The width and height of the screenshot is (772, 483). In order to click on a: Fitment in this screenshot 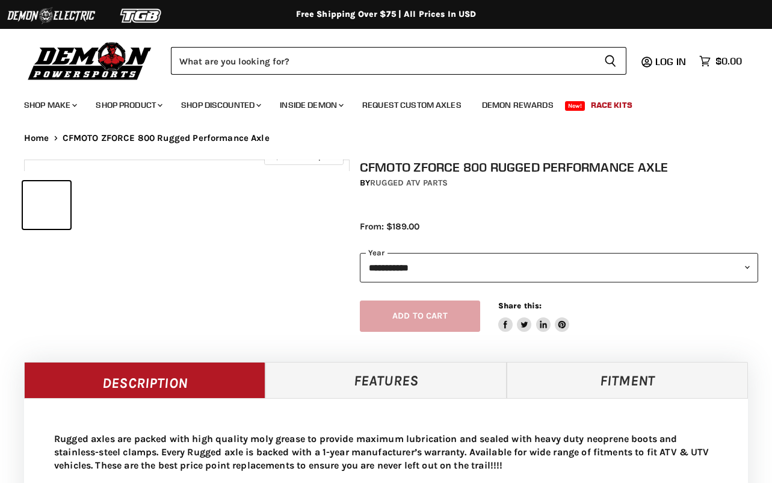, I will do `click(627, 380)`.